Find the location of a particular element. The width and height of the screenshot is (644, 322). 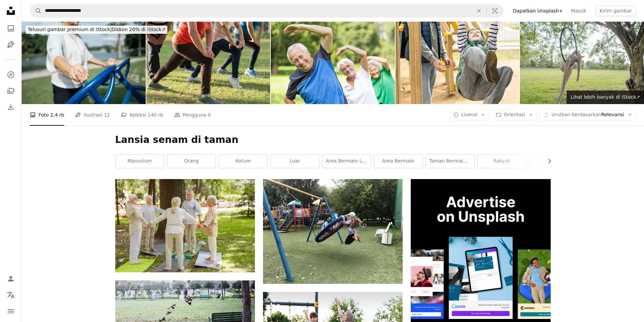

form: Temuka visual di seluruh situs is located at coordinates (266, 11).